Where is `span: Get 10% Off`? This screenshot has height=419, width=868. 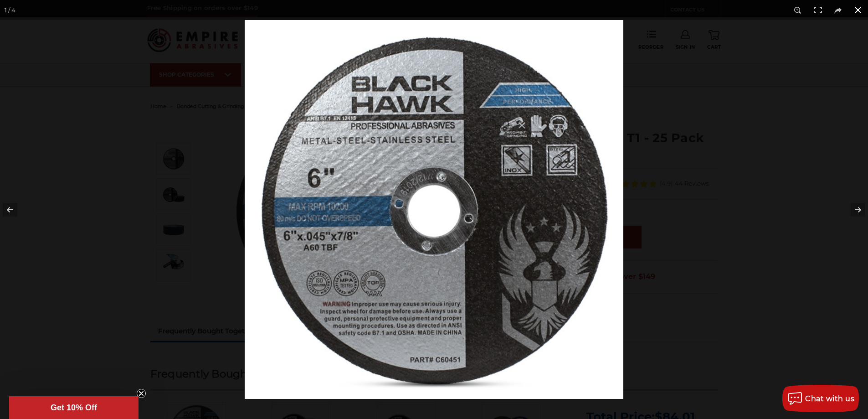 span: Get 10% Off is located at coordinates (74, 407).